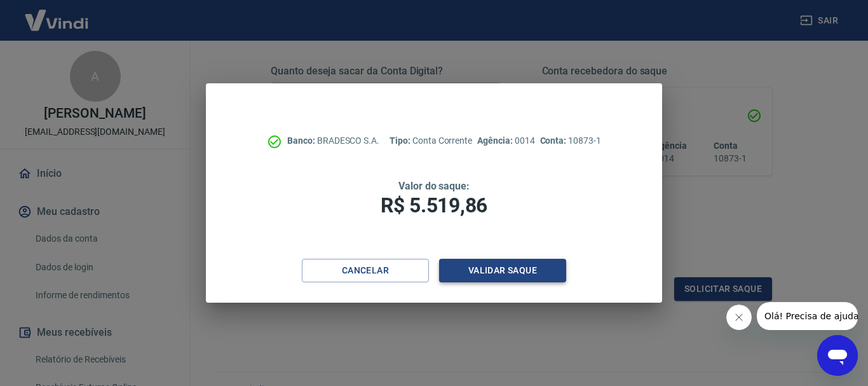 The image size is (868, 386). Describe the element at coordinates (570, 140) in the screenshot. I see `p: 10873-1` at that location.